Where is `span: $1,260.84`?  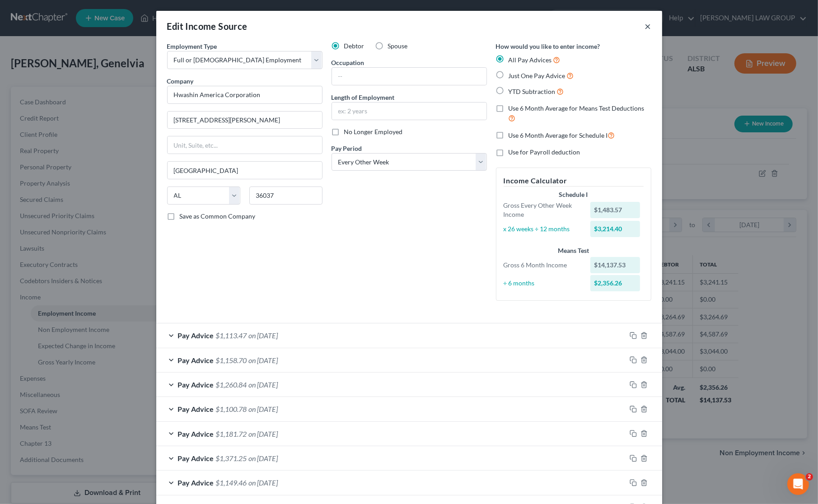 span: $1,260.84 is located at coordinates (231, 385).